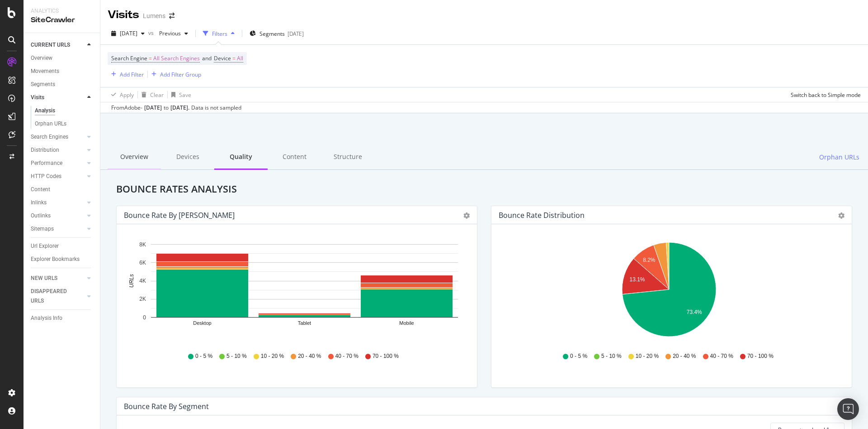 This screenshot has height=429, width=868. What do you see at coordinates (58, 45) in the screenshot?
I see `a: CURRENT URLS` at bounding box center [58, 45].